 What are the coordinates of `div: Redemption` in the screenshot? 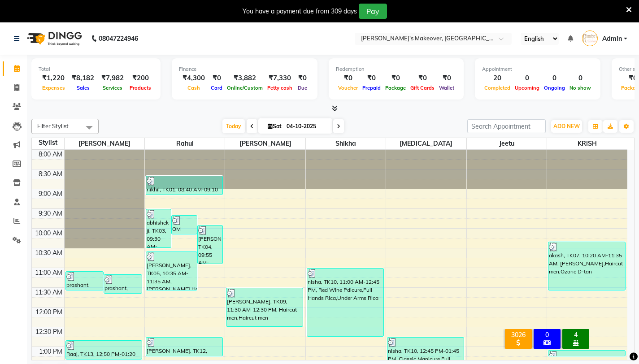 It's located at (396, 69).